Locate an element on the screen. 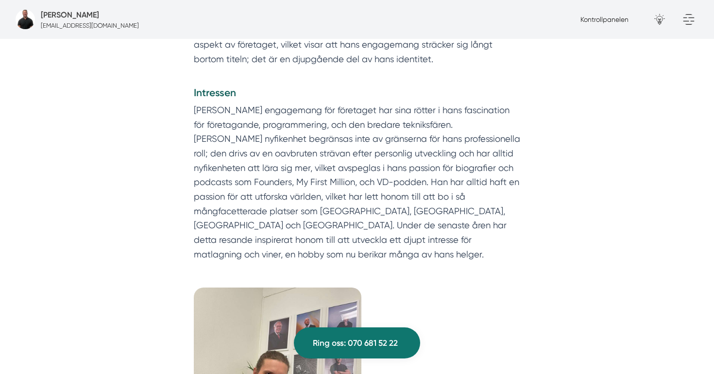  span: Ring oss: 070 681 52 22 is located at coordinates (355, 343).